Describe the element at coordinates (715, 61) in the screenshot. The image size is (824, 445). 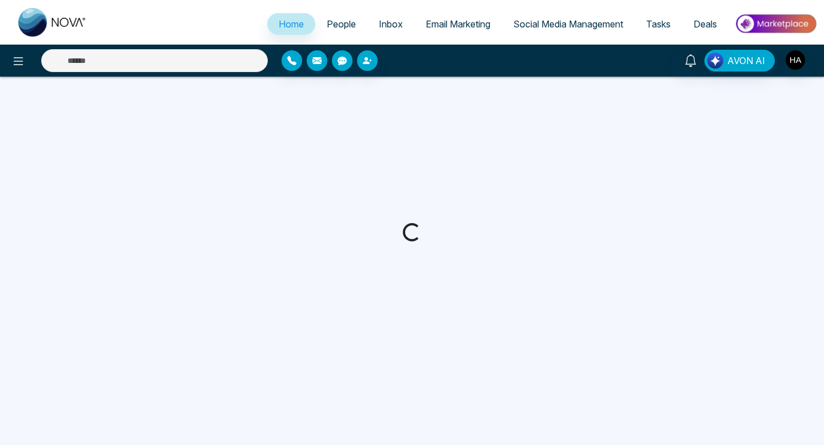
I see `img: Lead Flow` at that location.